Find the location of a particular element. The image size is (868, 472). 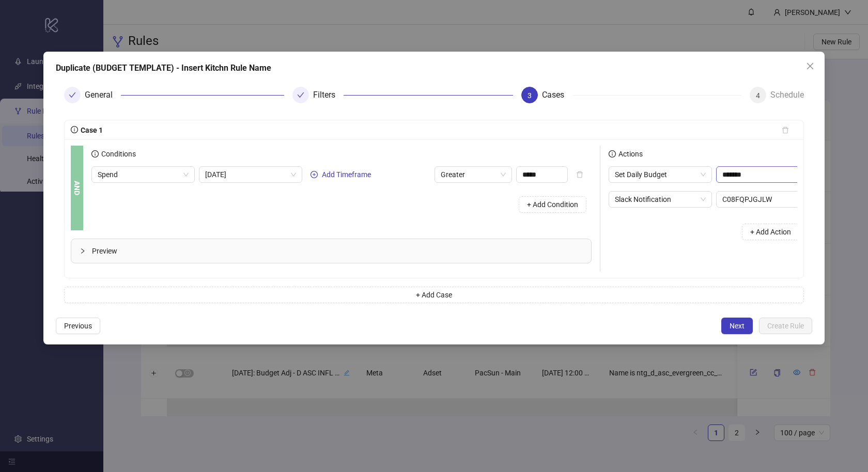

div: Schedule is located at coordinates (787, 95).